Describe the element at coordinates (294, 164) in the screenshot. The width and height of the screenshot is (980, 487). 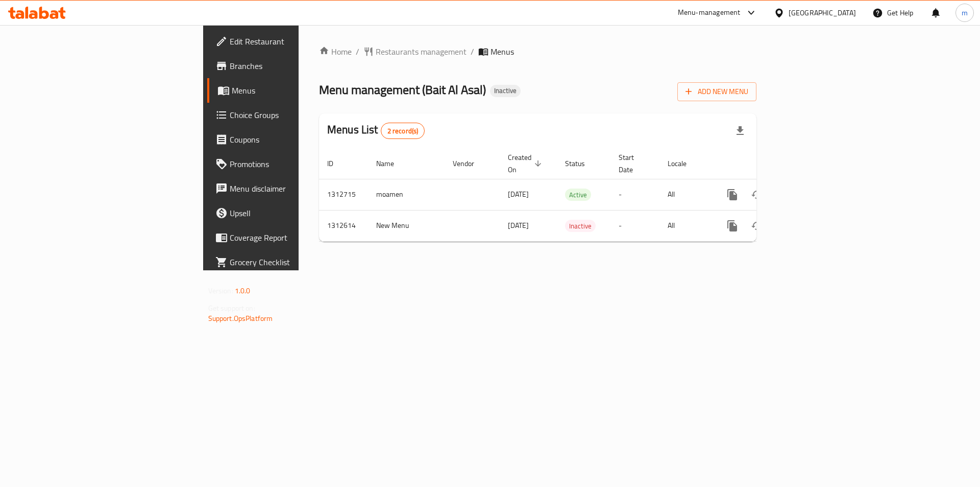
I see `span: Promotions` at that location.